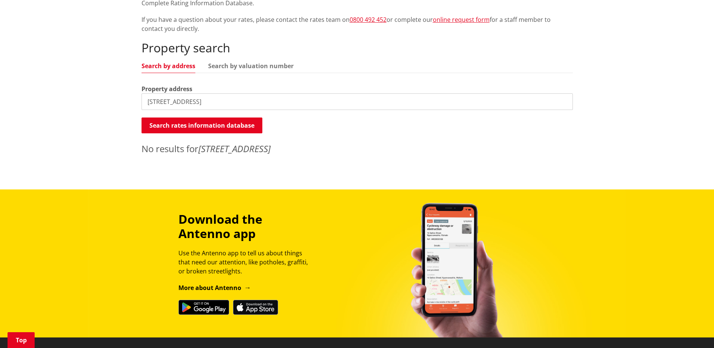  I want to click on a: More about Antenno, so click(215, 288).